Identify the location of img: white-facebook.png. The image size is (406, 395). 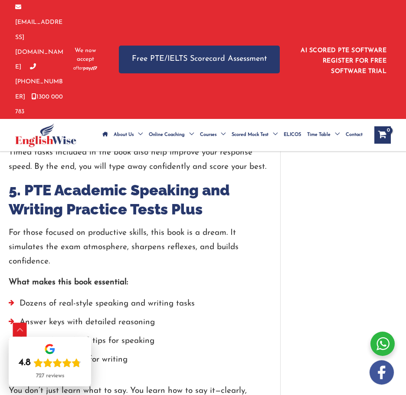
(382, 372).